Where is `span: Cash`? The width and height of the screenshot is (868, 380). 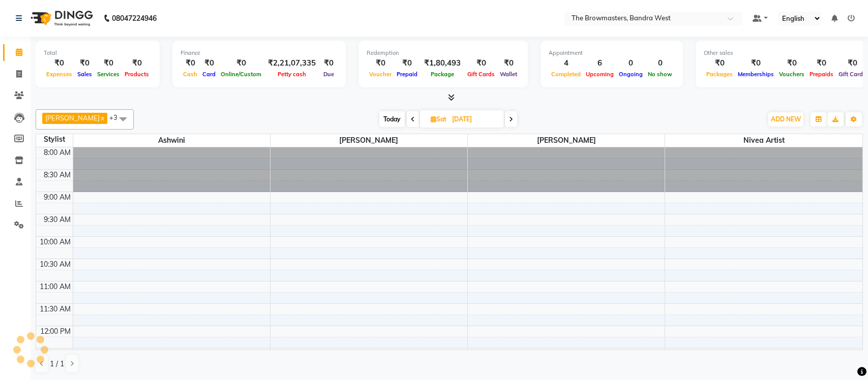 span: Cash is located at coordinates (190, 74).